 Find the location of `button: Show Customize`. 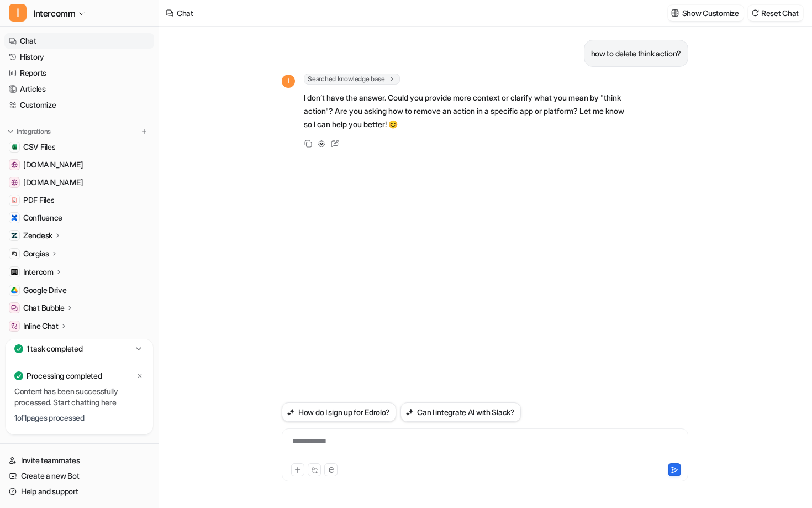

button: Show Customize is located at coordinates (706, 13).